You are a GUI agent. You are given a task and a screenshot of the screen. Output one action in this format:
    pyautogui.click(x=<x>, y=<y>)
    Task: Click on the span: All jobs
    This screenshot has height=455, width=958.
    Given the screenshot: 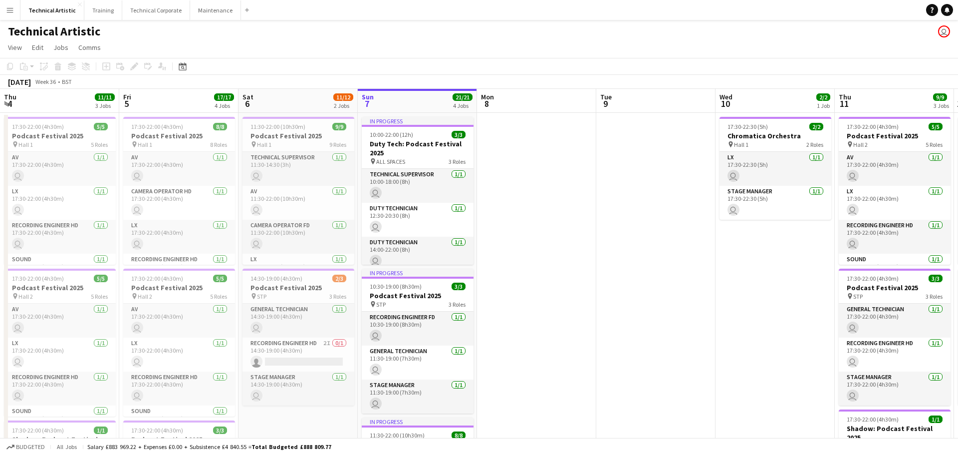 What is the action you would take?
    pyautogui.click(x=67, y=446)
    